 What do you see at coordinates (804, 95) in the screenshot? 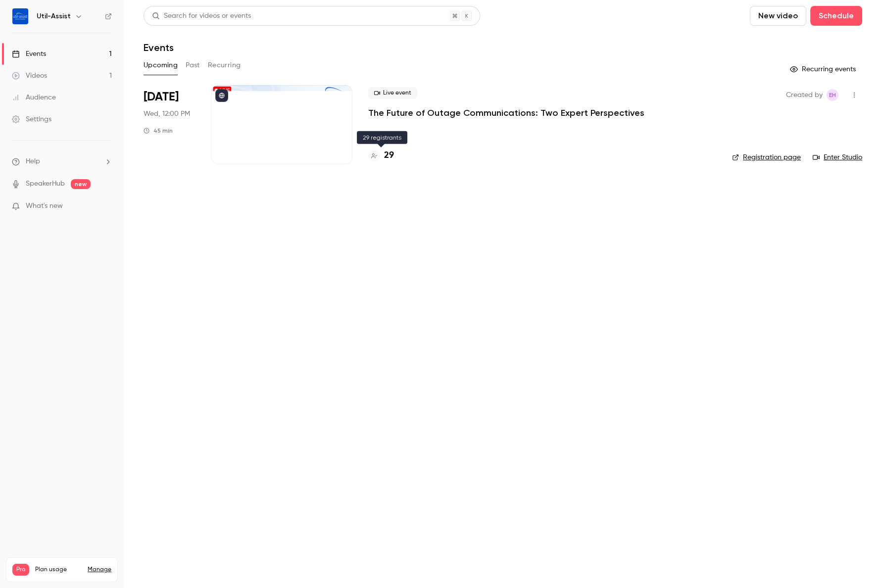
I see `span: Created by` at bounding box center [804, 95].